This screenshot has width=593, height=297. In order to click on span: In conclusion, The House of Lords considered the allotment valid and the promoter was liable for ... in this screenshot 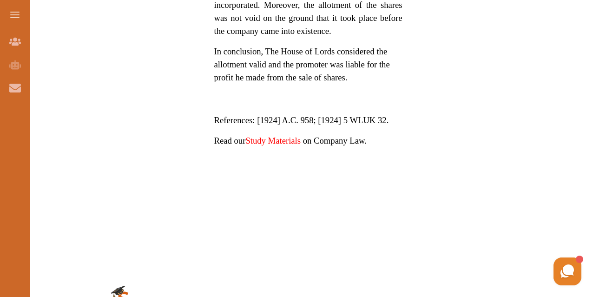, I will do `click(302, 64)`.